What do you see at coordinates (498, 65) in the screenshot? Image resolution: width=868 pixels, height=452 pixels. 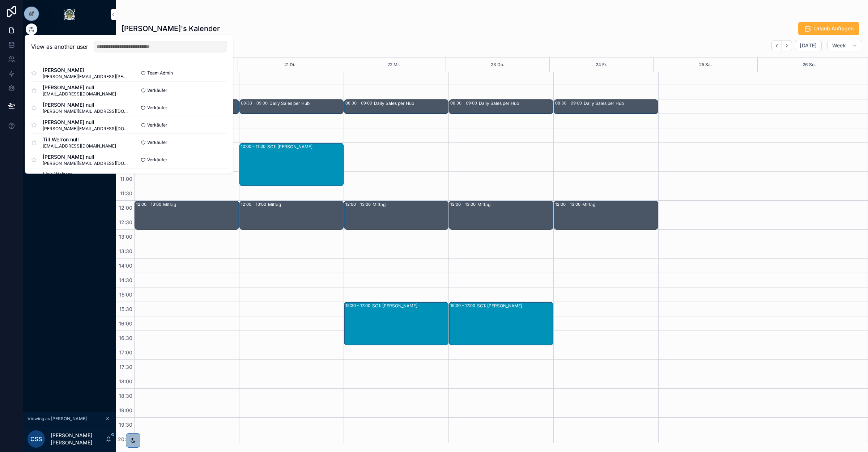 I see `button: 23 Do.` at bounding box center [498, 65].